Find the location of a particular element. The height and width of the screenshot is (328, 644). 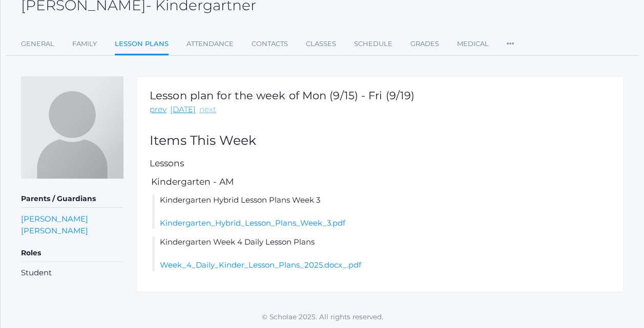

a: Contacts is located at coordinates (269, 44).